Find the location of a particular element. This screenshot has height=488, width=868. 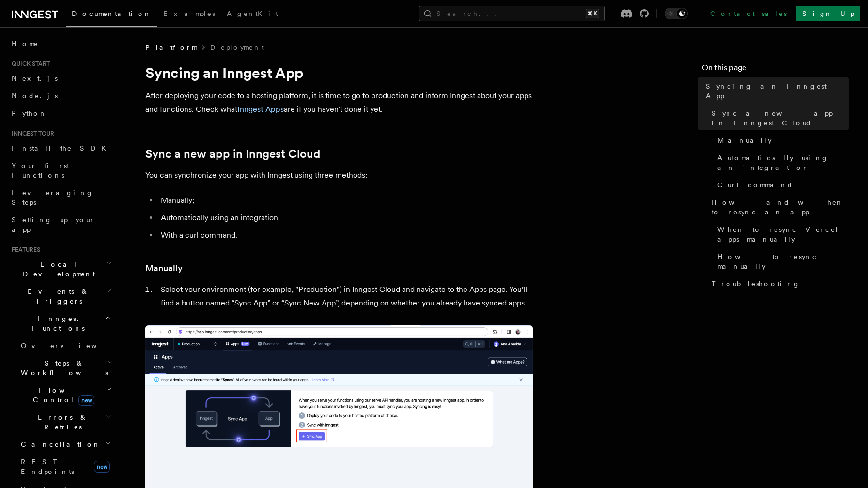

span: Install the SDK is located at coordinates (61, 148).